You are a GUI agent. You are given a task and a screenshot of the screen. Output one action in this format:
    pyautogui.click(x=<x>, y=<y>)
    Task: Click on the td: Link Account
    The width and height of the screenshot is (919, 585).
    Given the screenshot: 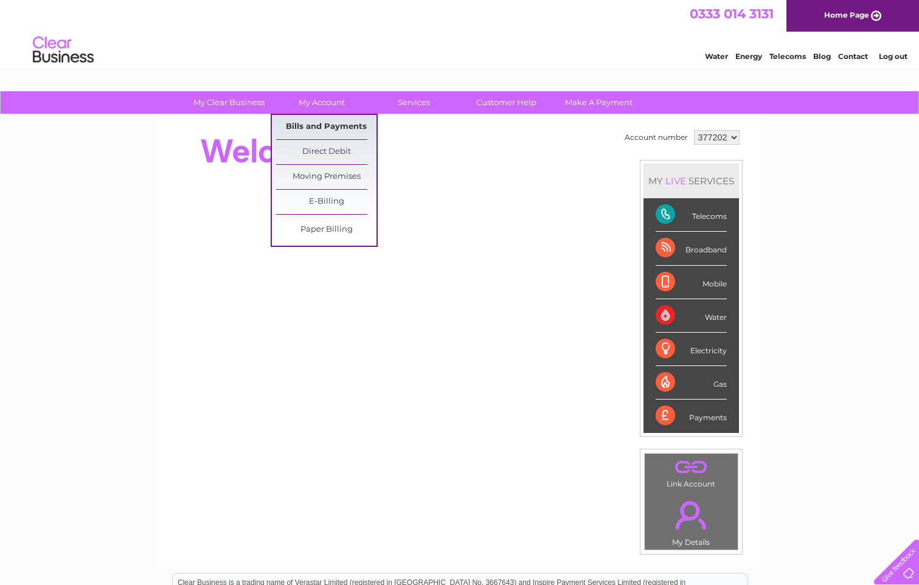 What is the action you would take?
    pyautogui.click(x=691, y=472)
    